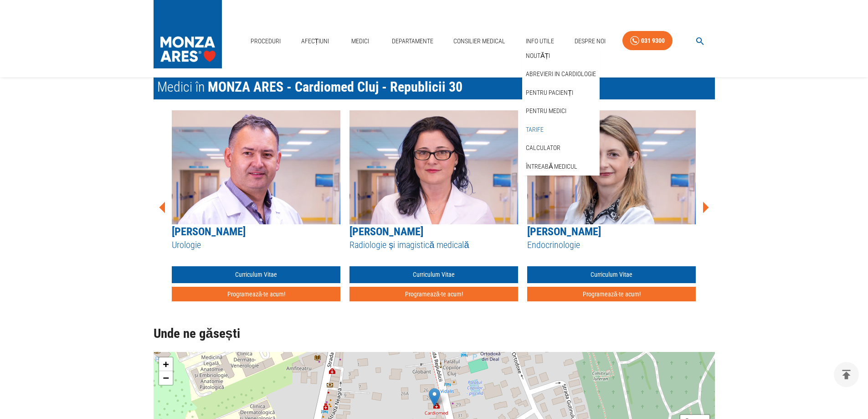 This screenshot has width=868, height=419. Describe the element at coordinates (266, 41) in the screenshot. I see `a: Proceduri` at that location.